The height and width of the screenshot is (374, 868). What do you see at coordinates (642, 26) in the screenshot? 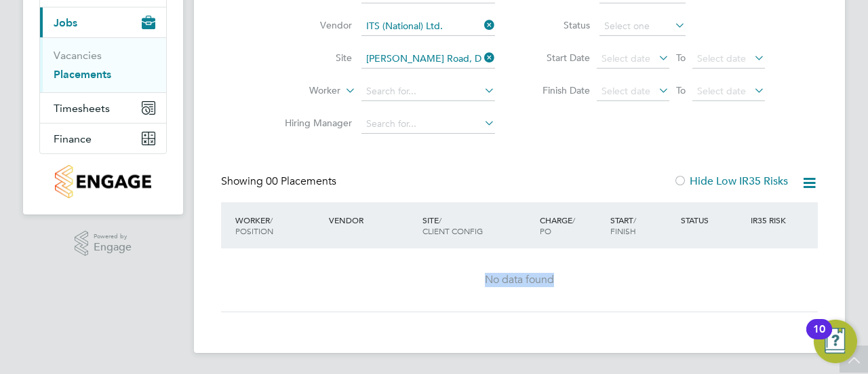
I see `input: Select one` at bounding box center [642, 26].